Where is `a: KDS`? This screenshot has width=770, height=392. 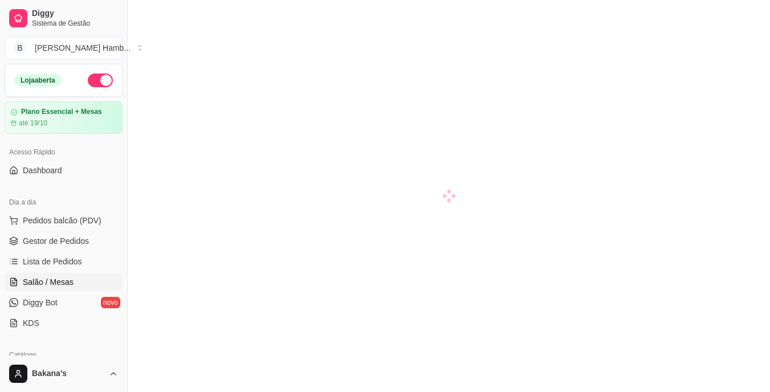
a: KDS is located at coordinates (63, 323).